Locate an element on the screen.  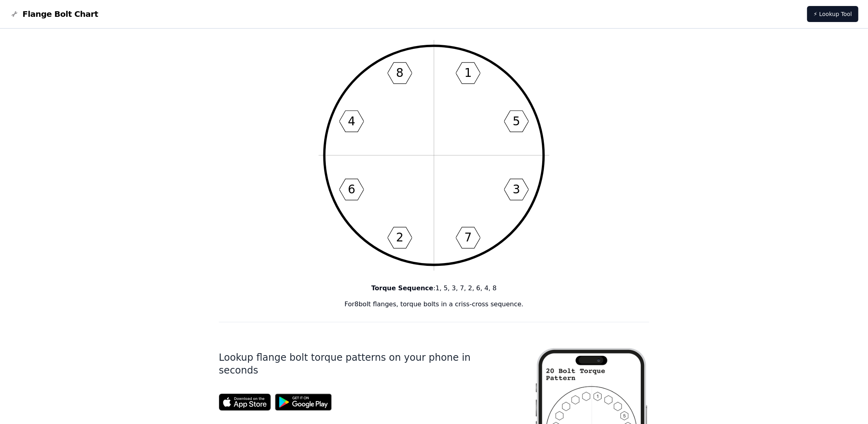
text: 6 is located at coordinates (351, 189).